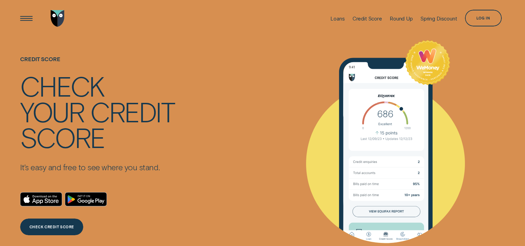 This screenshot has width=525, height=246. What do you see at coordinates (26, 18) in the screenshot?
I see `button: Open Menu` at bounding box center [26, 18].